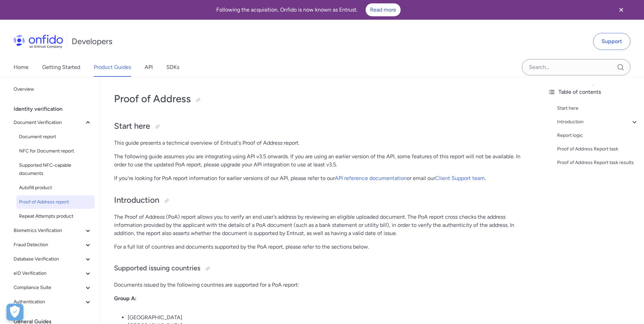 This screenshot has height=324, width=644. What do you see at coordinates (55, 202) in the screenshot?
I see `a: Proof of Address report` at bounding box center [55, 202].